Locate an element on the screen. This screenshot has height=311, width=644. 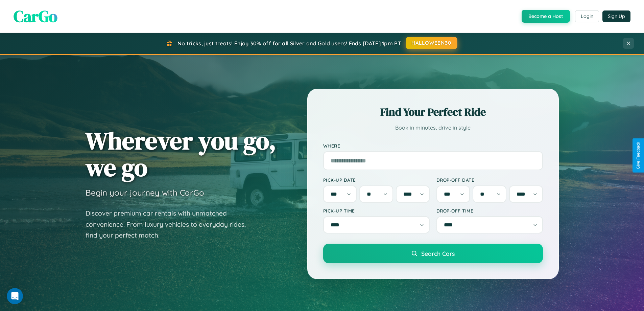
p: Discover premium car rentals with unmatched convenience. From luxury vehicles to everyday rides, ... is located at coordinates (170, 225).